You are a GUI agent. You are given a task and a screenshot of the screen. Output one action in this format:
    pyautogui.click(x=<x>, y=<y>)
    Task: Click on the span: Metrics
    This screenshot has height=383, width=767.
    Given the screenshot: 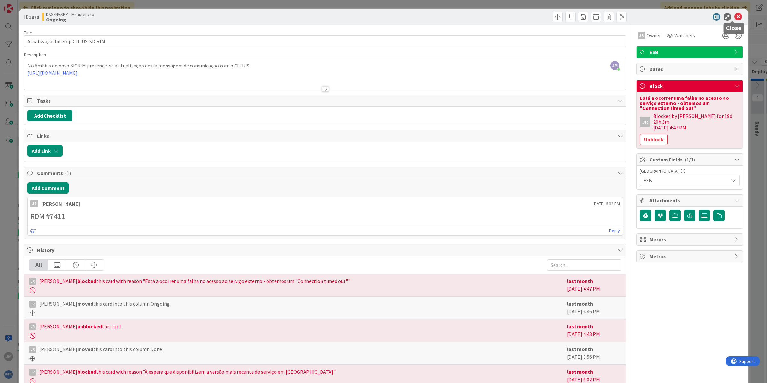 What is the action you would take?
    pyautogui.click(x=690, y=256)
    